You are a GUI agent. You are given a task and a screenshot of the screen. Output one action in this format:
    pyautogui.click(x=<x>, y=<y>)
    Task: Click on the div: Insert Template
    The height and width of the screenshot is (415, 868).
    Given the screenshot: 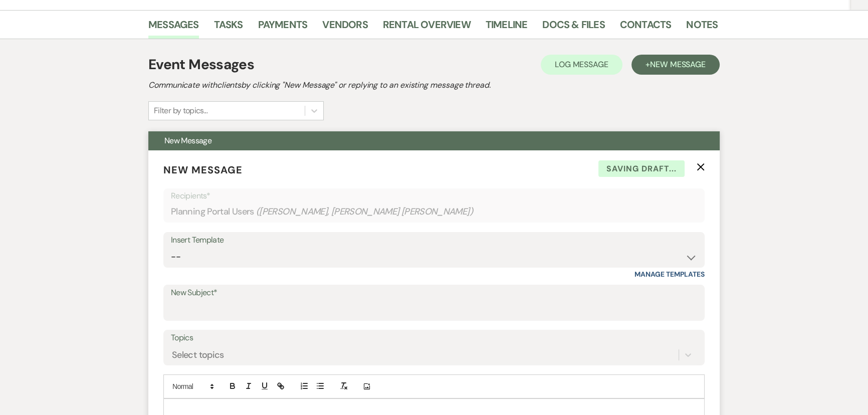 What is the action you would take?
    pyautogui.click(x=434, y=240)
    